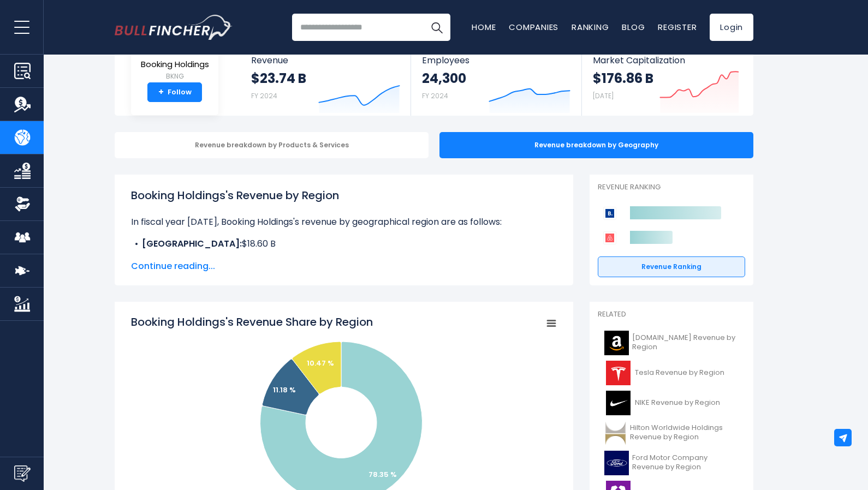 The width and height of the screenshot is (868, 490). Describe the element at coordinates (672, 373) in the screenshot. I see `a: Tesla Revenue by Region` at that location.